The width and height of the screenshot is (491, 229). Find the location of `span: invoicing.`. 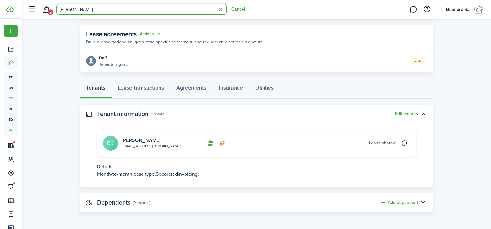

span: invoicing. is located at coordinates (188, 174).